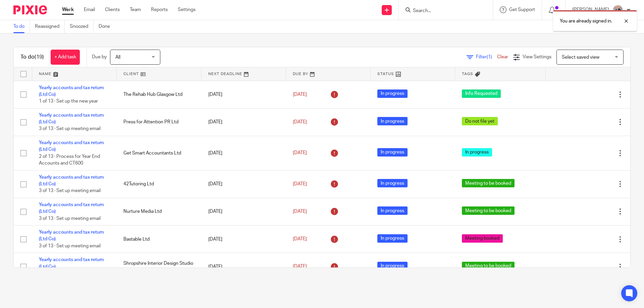 This screenshot has height=308, width=644. I want to click on td: Get Smart Accountants Ltd, so click(159, 152).